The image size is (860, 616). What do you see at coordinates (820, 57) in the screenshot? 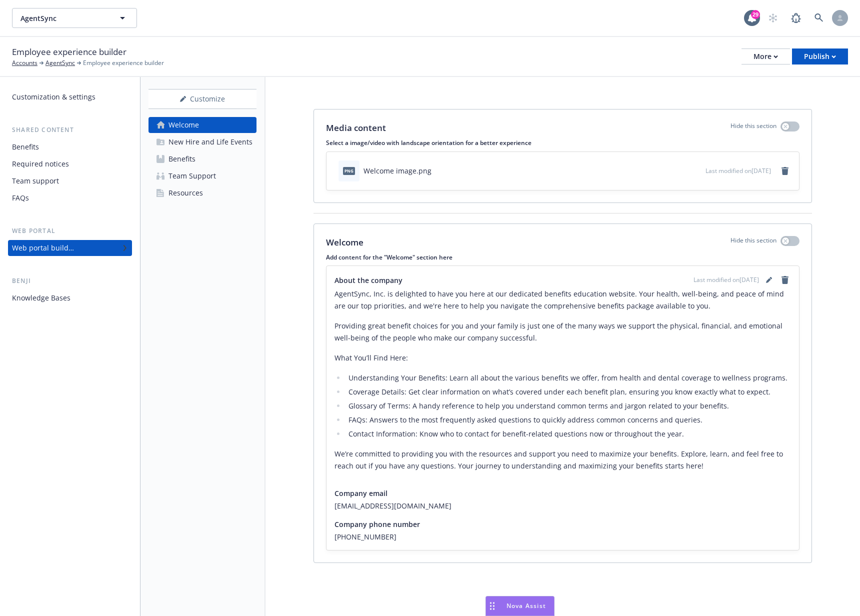
I see `div: Publish` at bounding box center [820, 57].